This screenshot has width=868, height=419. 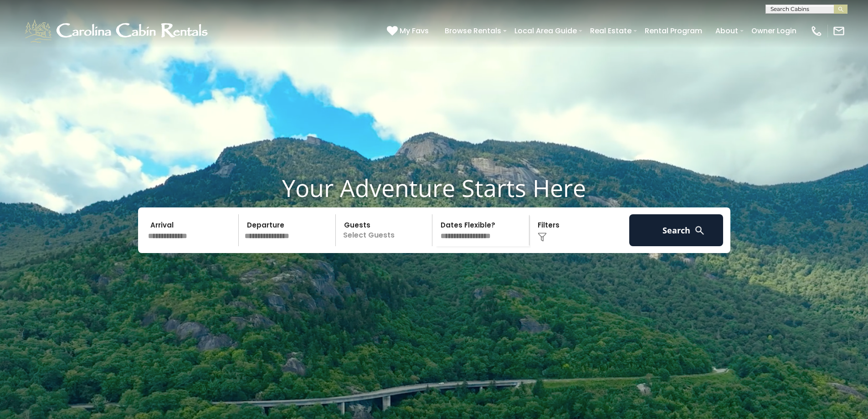 I want to click on img: mail-regular-white.png, so click(x=839, y=31).